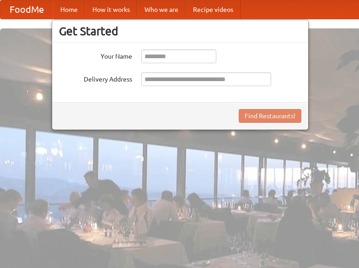 This screenshot has width=359, height=268. I want to click on a: How it works, so click(111, 10).